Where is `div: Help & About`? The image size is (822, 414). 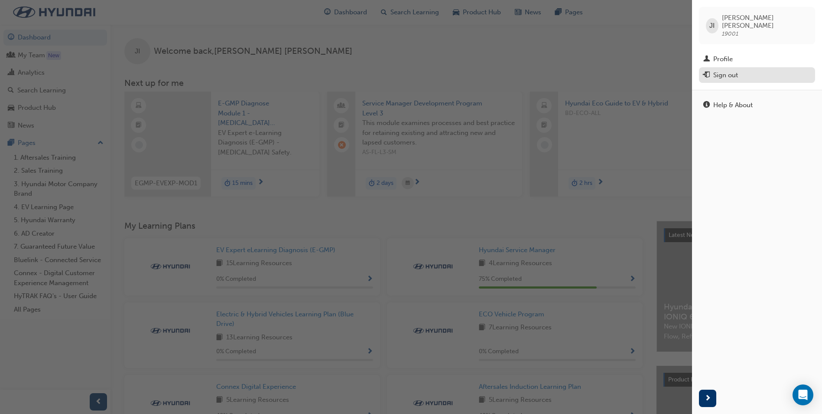 div: Help & About is located at coordinates (733, 105).